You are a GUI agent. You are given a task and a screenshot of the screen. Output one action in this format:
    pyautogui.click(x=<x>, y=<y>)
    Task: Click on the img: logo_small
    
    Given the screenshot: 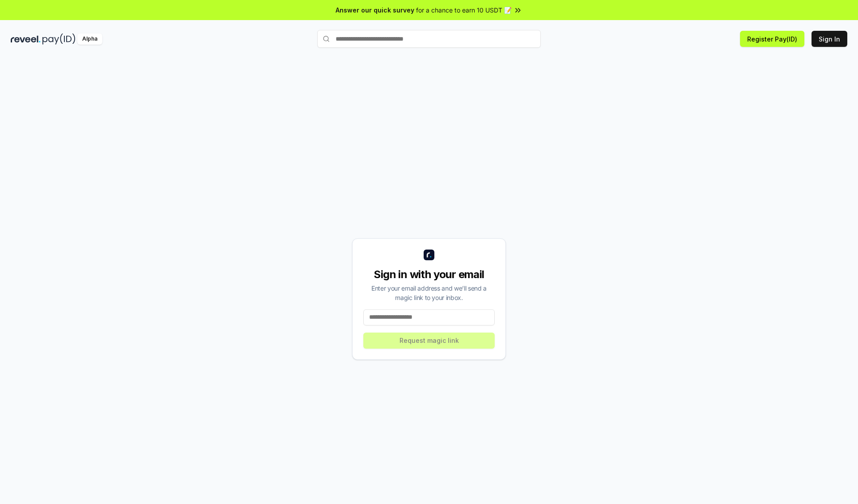 What is the action you would take?
    pyautogui.click(x=429, y=255)
    